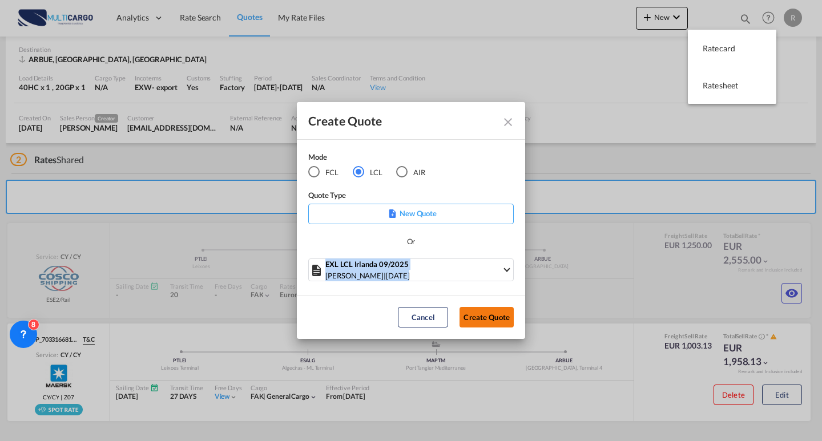 The image size is (822, 441). What do you see at coordinates (374, 158) in the screenshot?
I see `div: Mode` at bounding box center [374, 158].